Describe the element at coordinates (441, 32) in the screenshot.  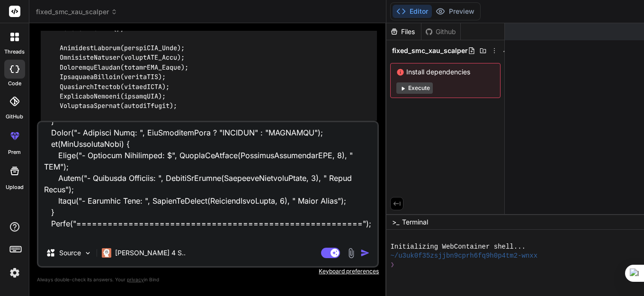
I see `div: Github` at that location.